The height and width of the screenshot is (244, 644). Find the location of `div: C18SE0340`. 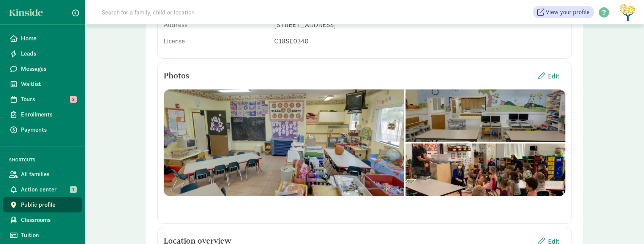

div: C18SE0340 is located at coordinates (420, 41).